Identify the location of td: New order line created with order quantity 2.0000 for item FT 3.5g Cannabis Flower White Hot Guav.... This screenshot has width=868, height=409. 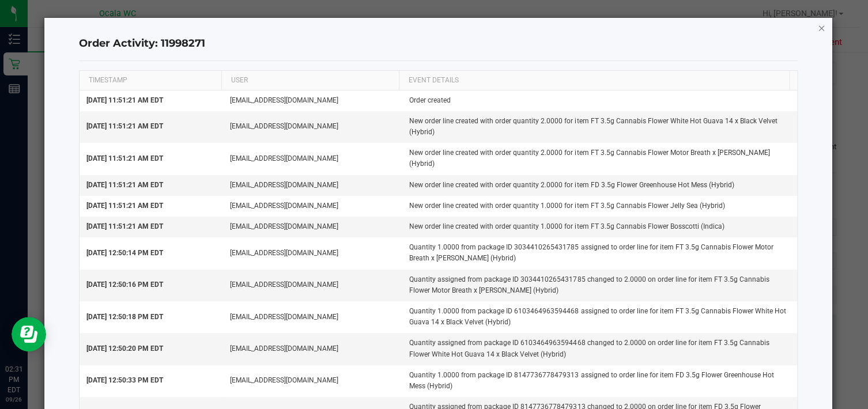
(599, 127).